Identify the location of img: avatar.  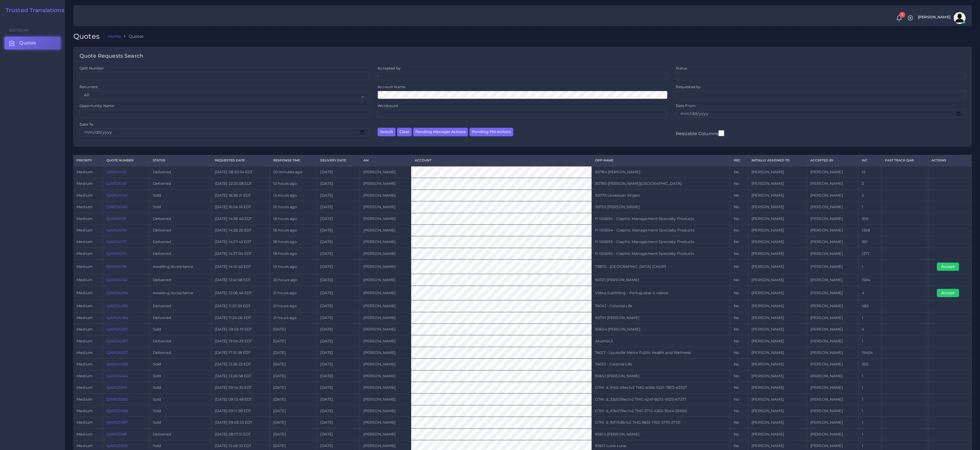
(960, 18).